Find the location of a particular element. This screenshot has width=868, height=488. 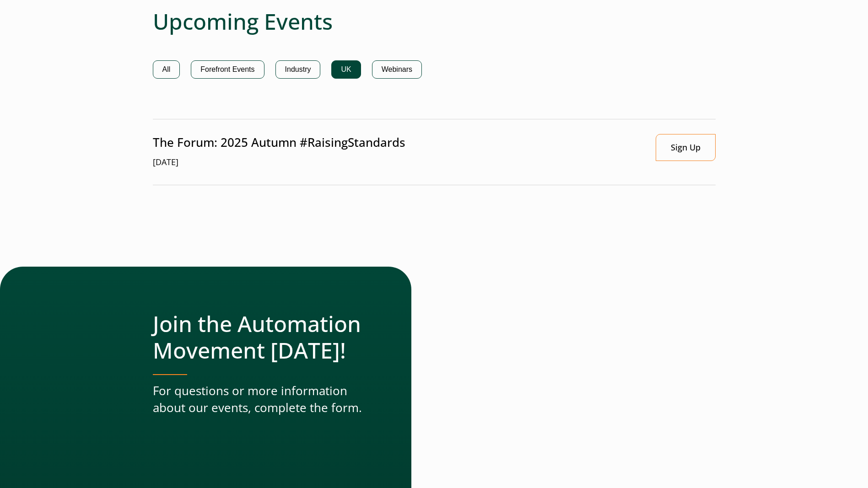

button: Forefront Events is located at coordinates (227, 70).